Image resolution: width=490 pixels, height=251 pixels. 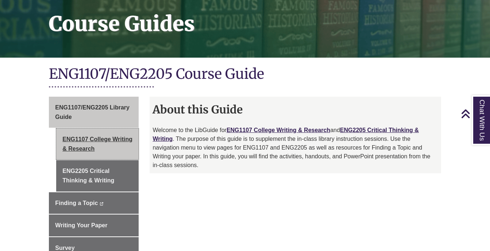 What do you see at coordinates (81, 225) in the screenshot?
I see `span: Writing Your Paper` at bounding box center [81, 225].